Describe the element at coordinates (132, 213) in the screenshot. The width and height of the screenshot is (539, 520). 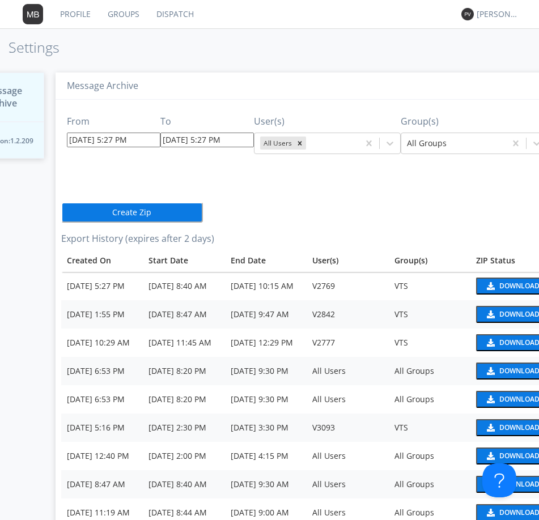
I see `button: Create Zip` at that location.